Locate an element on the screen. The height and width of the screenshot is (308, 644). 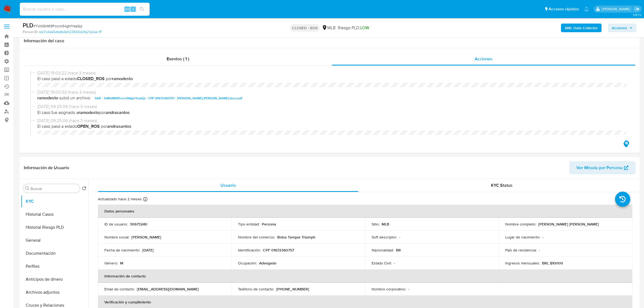
h1: Información de Usuario is located at coordinates (46, 168).